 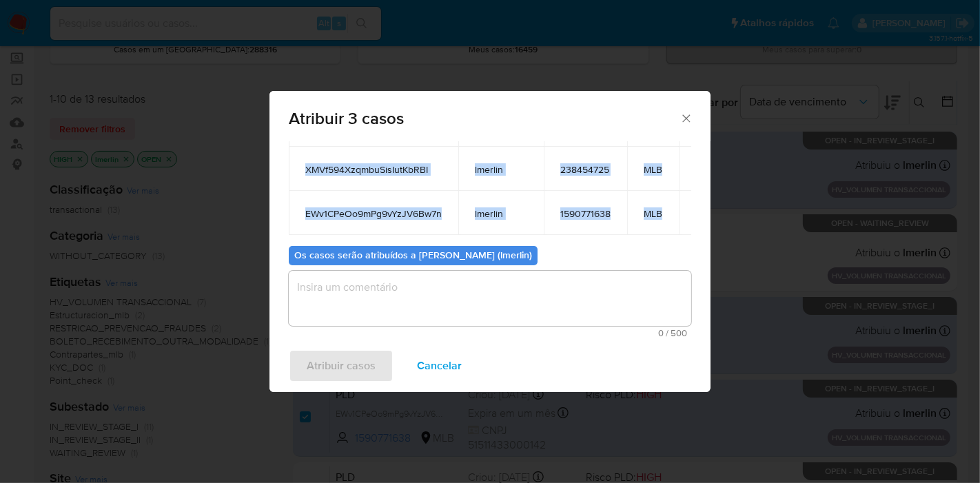 What do you see at coordinates (490, 333) in the screenshot?
I see `span: Máximo de 500 caracteres` at bounding box center [490, 333].